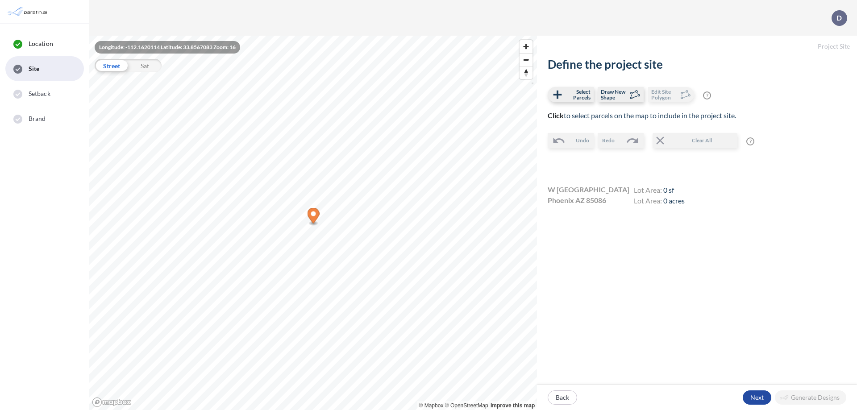 The height and width of the screenshot is (410, 857). Describe the element at coordinates (526, 59) in the screenshot. I see `button: Zoom out` at that location.